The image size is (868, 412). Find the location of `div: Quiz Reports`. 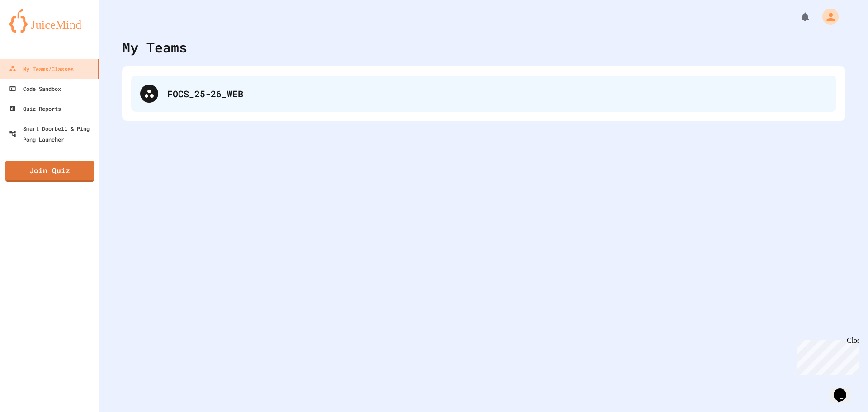

div: Quiz Reports is located at coordinates (35, 108).